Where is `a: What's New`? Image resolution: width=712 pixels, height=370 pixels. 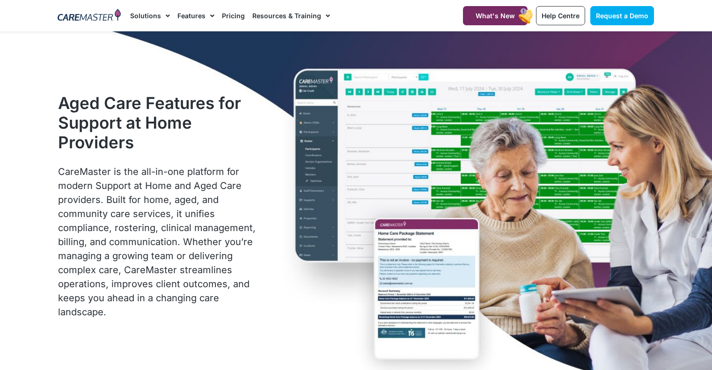 a: What's New is located at coordinates (495, 15).